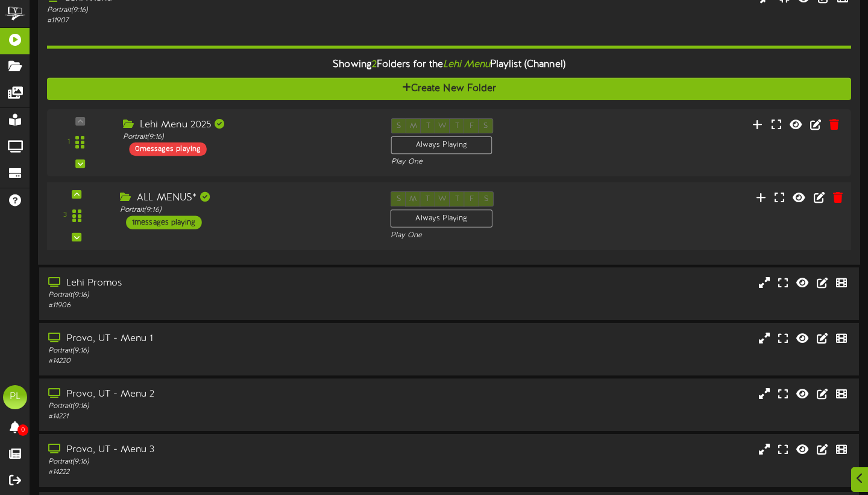  I want to click on div: 0 messages playing, so click(167, 149).